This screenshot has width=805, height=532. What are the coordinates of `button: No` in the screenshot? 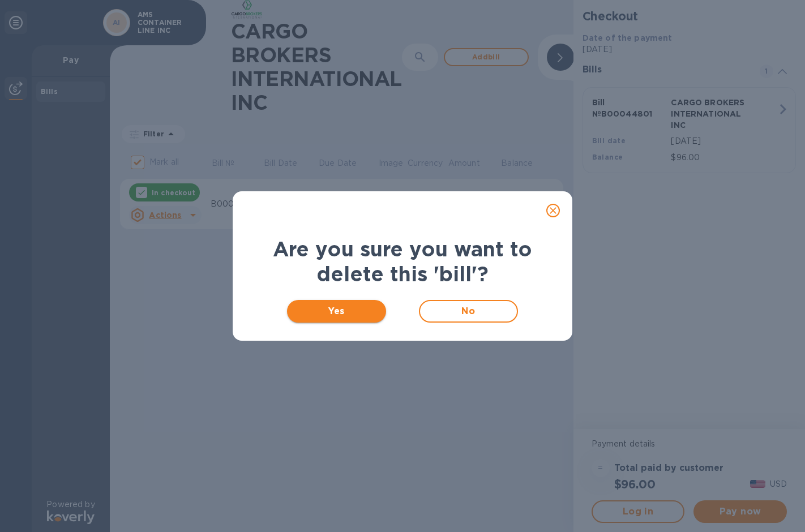 It's located at (468, 312).